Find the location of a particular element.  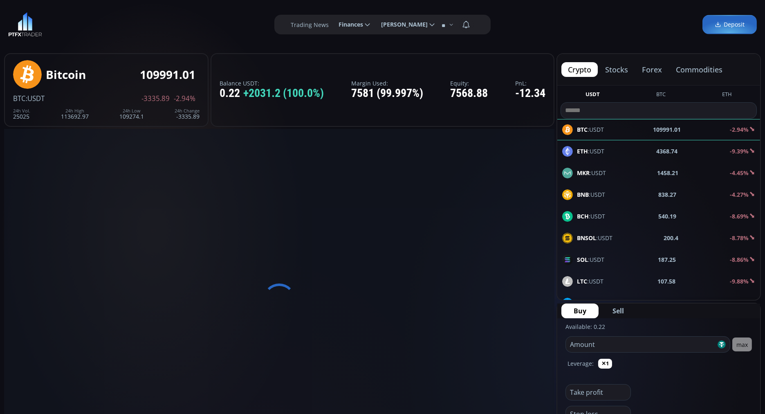

b: MKR is located at coordinates (583, 173).